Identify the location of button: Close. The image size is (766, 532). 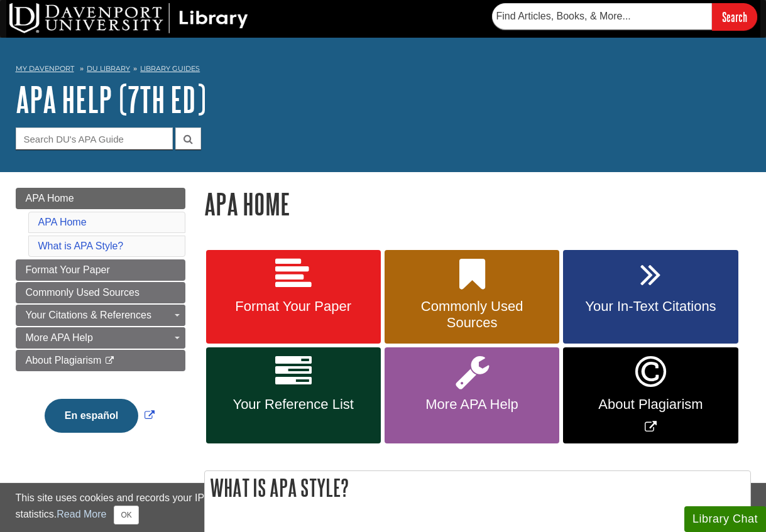
(125, 515).